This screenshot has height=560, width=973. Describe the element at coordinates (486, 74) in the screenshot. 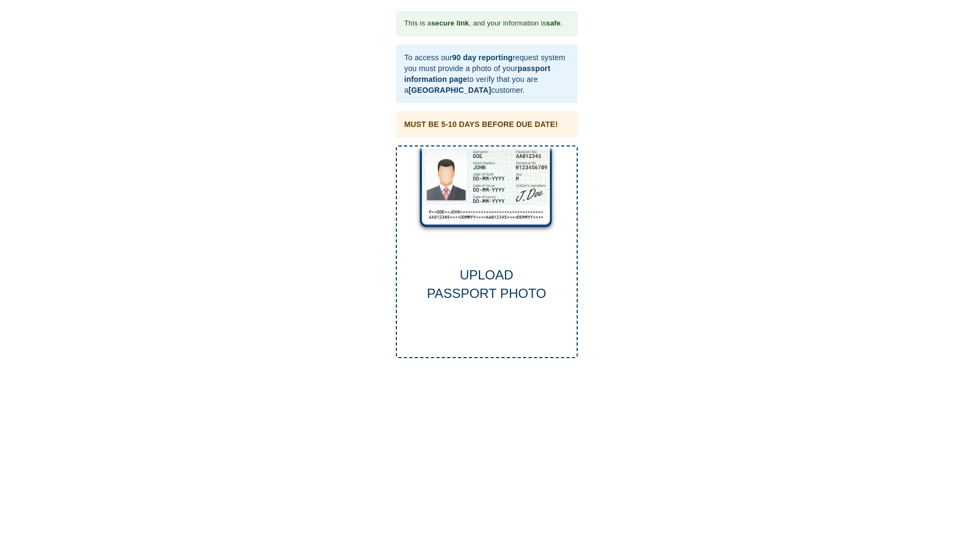

I see `div: To access our request system you must provide a photo of your to verify that you are a customer.` at that location.